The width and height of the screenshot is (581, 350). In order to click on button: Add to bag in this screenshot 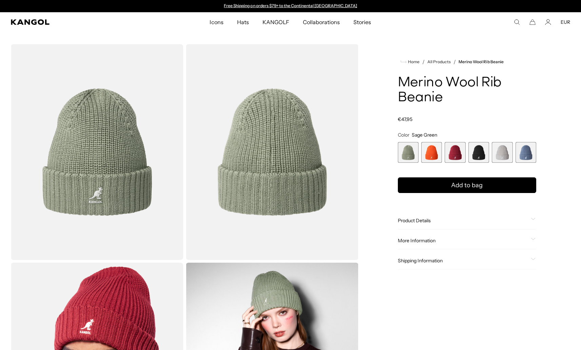, I will do `click(467, 185)`.